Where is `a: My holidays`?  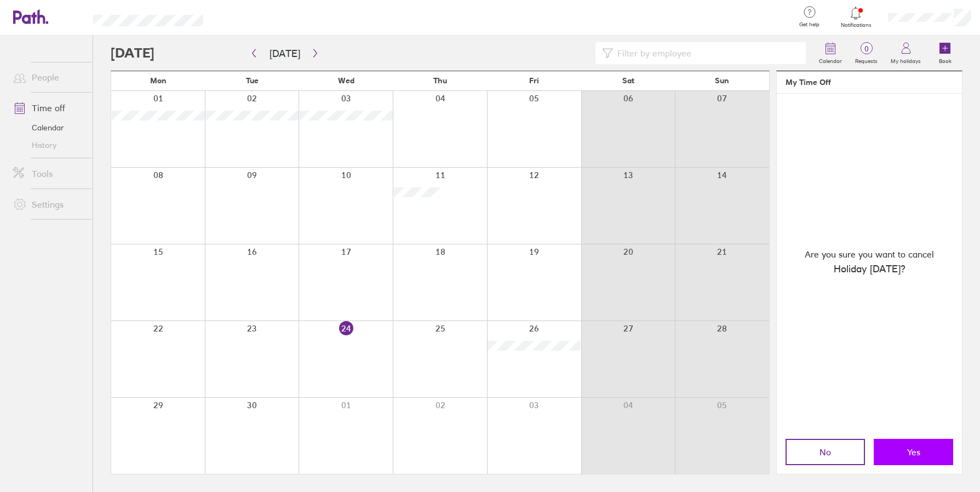
a: My holidays is located at coordinates (906, 53).